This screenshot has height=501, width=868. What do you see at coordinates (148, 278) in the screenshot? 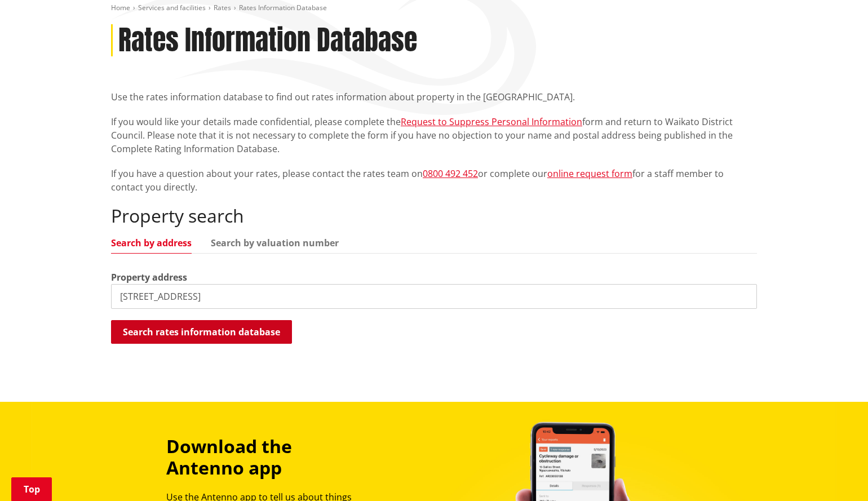
I see `label: Property address` at bounding box center [148, 278].